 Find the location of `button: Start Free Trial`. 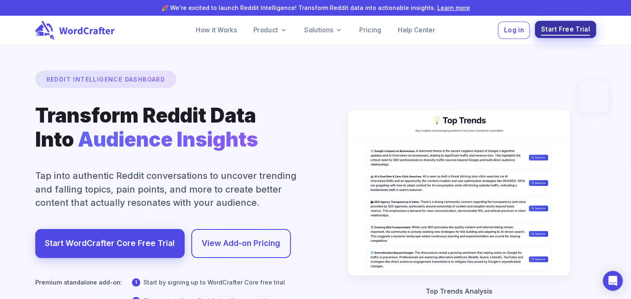

button: Start Free Trial is located at coordinates (565, 29).